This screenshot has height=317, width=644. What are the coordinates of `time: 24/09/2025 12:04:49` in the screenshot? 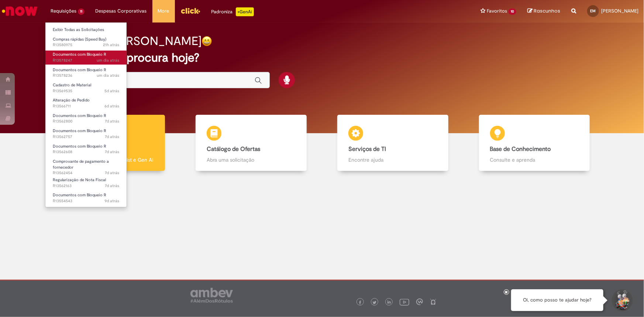 It's located at (112, 137).